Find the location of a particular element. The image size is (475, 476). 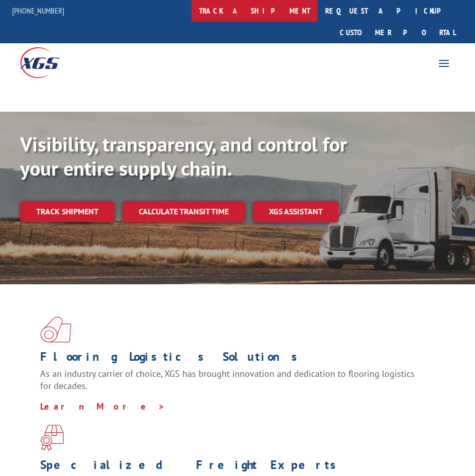

h1: Flooring Logistics Solutions is located at coordinates (234, 359).